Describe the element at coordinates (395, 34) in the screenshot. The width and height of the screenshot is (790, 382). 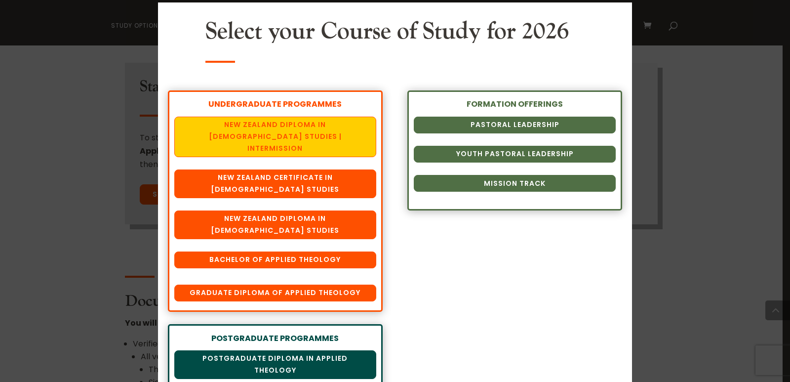
I see `h2: Select your Course of Study for 2026` at that location.